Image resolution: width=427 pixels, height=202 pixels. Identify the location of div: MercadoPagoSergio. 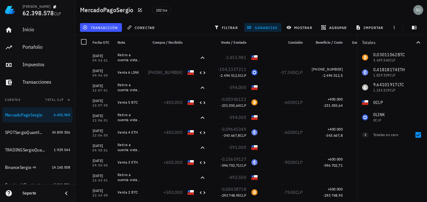
(23, 115).